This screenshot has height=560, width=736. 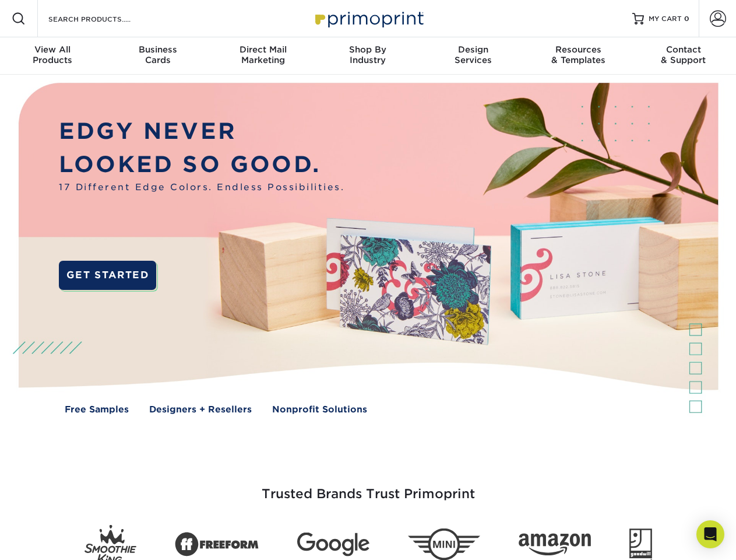 I want to click on a: Resources& Templates, so click(x=579, y=56).